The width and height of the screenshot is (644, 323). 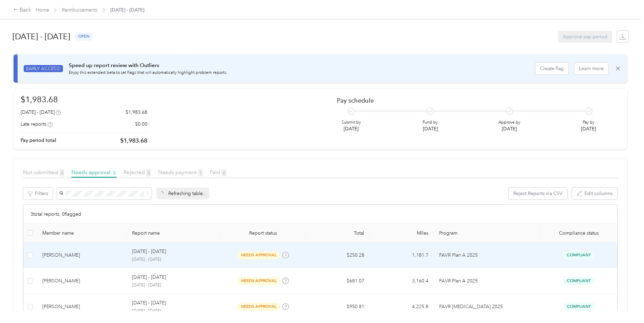 I want to click on th: Member name, so click(x=81, y=233).